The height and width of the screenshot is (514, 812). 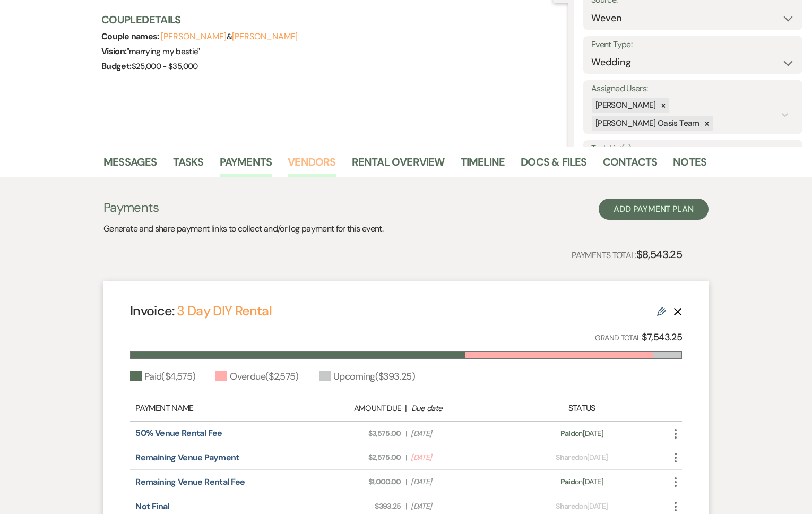 I want to click on div: Due date, so click(x=460, y=408).